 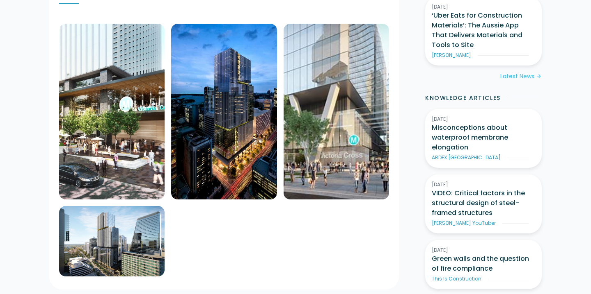 What do you see at coordinates (483, 138) in the screenshot?
I see `h3: Misconceptions about waterproof membrane elongation` at bounding box center [483, 138].